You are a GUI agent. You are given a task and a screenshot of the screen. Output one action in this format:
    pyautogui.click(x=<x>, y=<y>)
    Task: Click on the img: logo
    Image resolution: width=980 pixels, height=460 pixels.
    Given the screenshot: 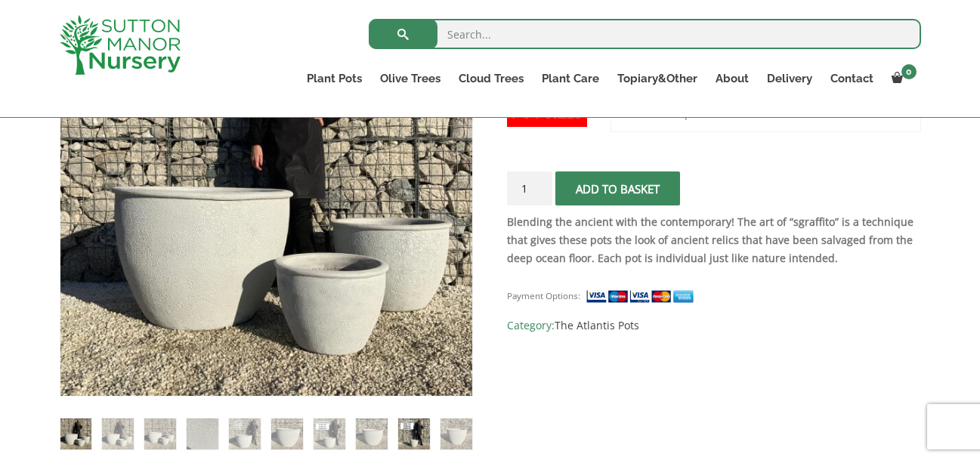 What is the action you would take?
    pyautogui.click(x=120, y=44)
    